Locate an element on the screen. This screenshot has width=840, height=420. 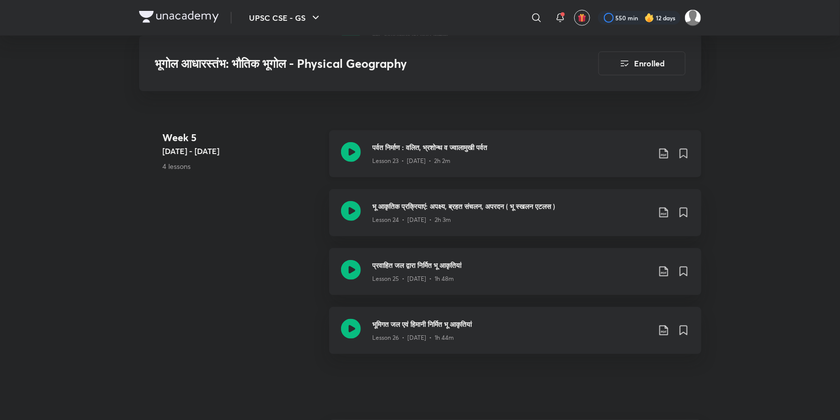
button: Enrolled is located at coordinates (642, 63).